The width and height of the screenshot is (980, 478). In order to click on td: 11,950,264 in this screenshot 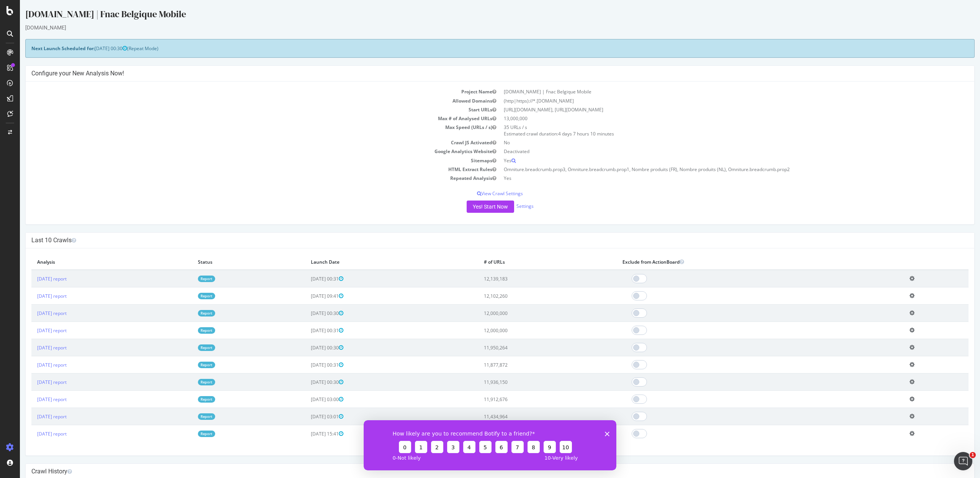, I will do `click(528, 347)`.